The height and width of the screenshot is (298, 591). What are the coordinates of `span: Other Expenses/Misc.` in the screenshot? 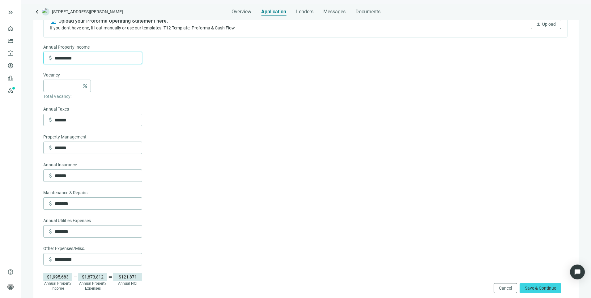 It's located at (64, 248).